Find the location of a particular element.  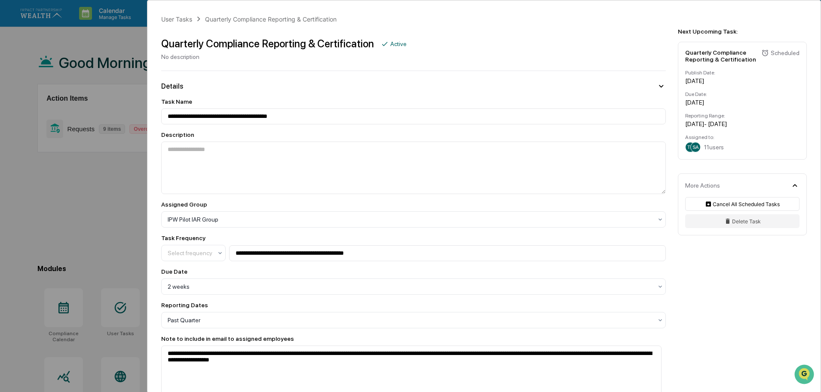

div: Next Upcoming Task: is located at coordinates (742, 31).